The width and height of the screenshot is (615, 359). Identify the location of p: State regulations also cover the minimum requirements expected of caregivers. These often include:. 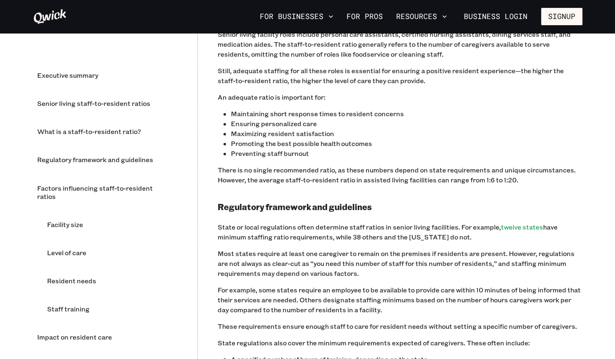
(400, 342).